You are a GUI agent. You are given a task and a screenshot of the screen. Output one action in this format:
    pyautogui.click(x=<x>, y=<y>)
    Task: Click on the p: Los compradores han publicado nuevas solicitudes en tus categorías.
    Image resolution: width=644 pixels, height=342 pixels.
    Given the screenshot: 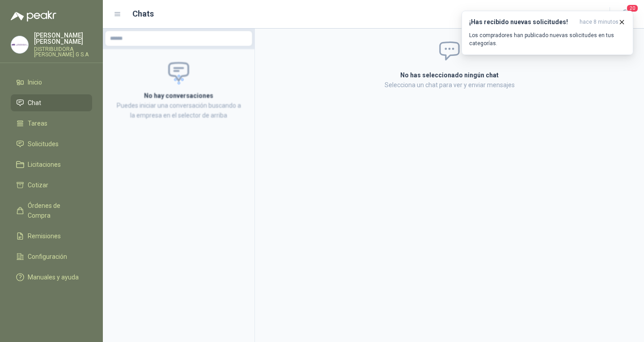 What is the action you would take?
    pyautogui.click(x=547, y=39)
    